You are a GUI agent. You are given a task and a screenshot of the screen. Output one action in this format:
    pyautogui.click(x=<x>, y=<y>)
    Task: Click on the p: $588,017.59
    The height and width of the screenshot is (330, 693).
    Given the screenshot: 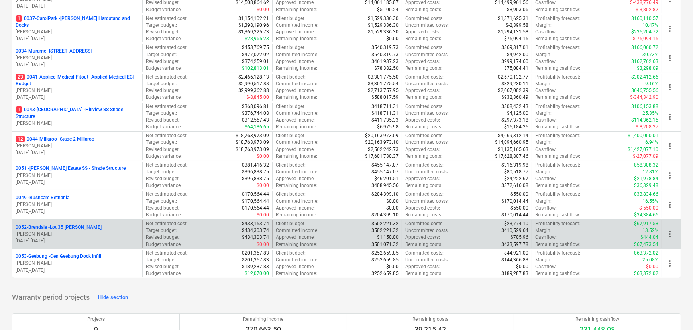 What is the action you would take?
    pyautogui.click(x=385, y=97)
    